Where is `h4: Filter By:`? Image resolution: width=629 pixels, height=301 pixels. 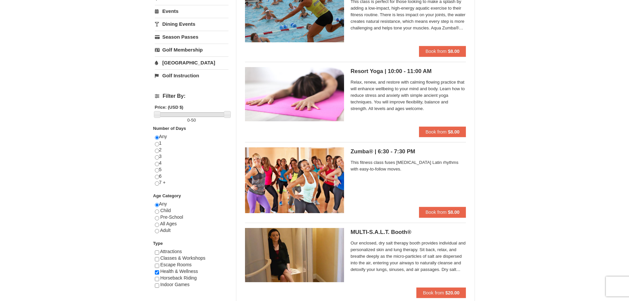 h4: Filter By: is located at coordinates (192, 96).